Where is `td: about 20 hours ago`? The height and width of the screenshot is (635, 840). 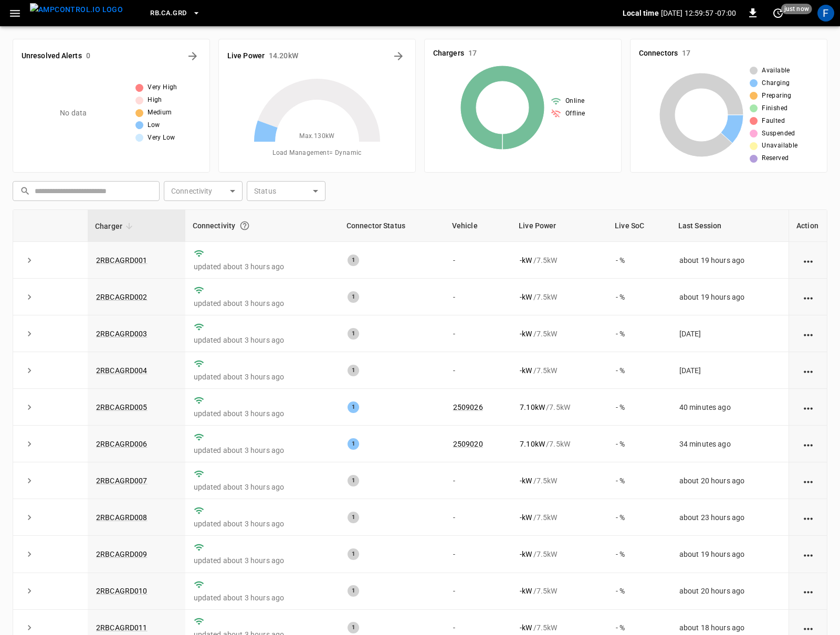
td: about 20 hours ago is located at coordinates (730, 592).